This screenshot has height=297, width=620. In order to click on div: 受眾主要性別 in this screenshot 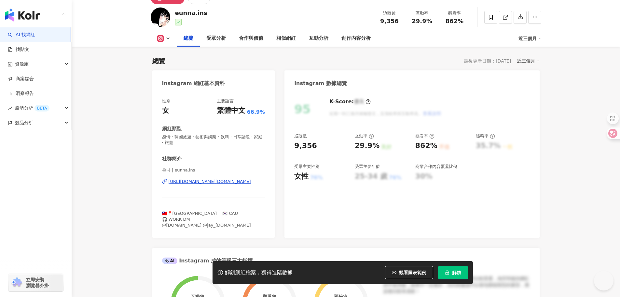, I will do `click(307, 166)`.